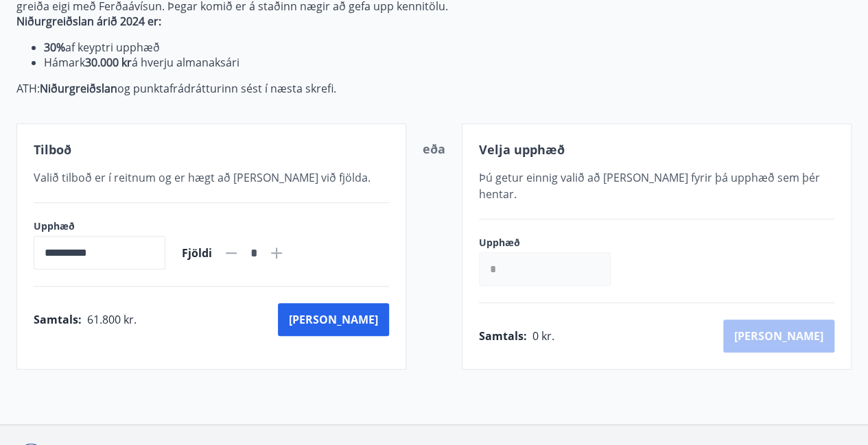 The image size is (868, 445). What do you see at coordinates (543, 336) in the screenshot?
I see `span: 0 kr.` at bounding box center [543, 336].